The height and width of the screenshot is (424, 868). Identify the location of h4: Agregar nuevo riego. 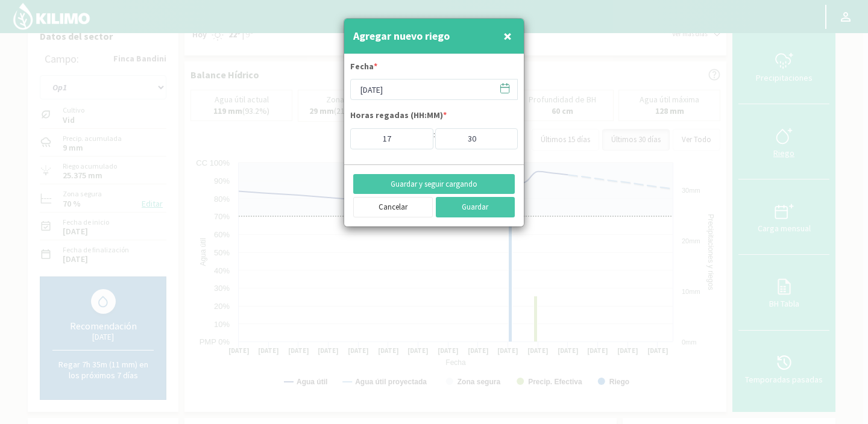
(401, 36).